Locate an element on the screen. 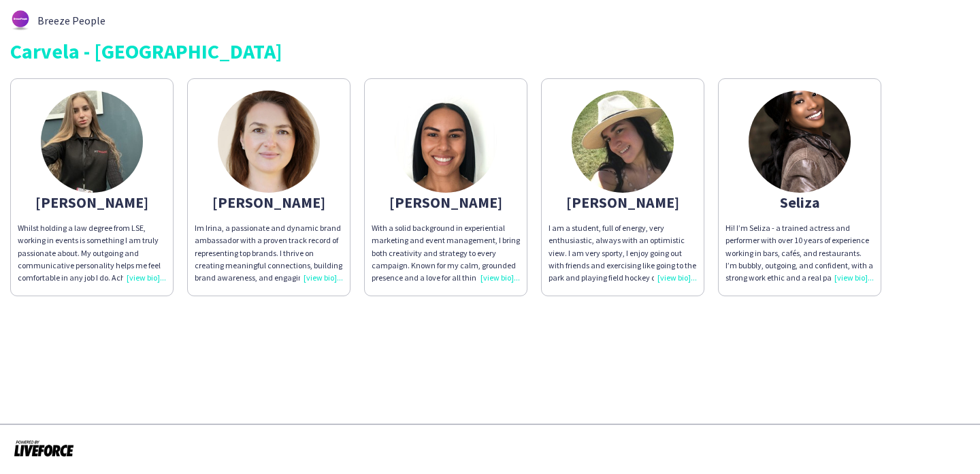 The image size is (980, 474). img: thumb-6189aa037e7a6.jpeg is located at coordinates (91, 141).